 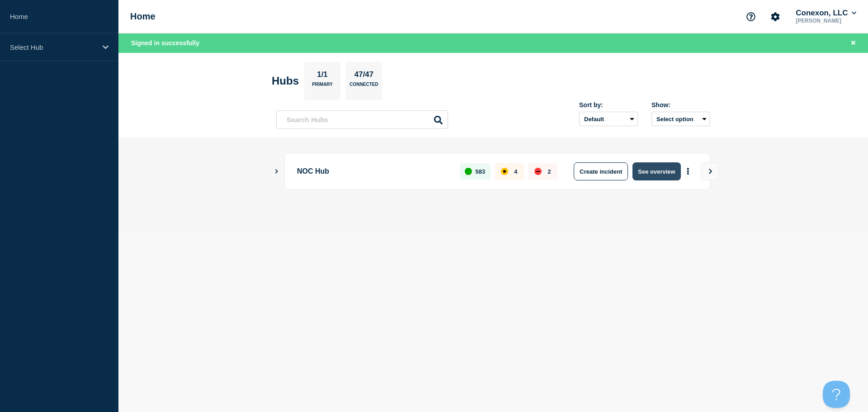 I want to click on button: See overview, so click(x=657, y=172).